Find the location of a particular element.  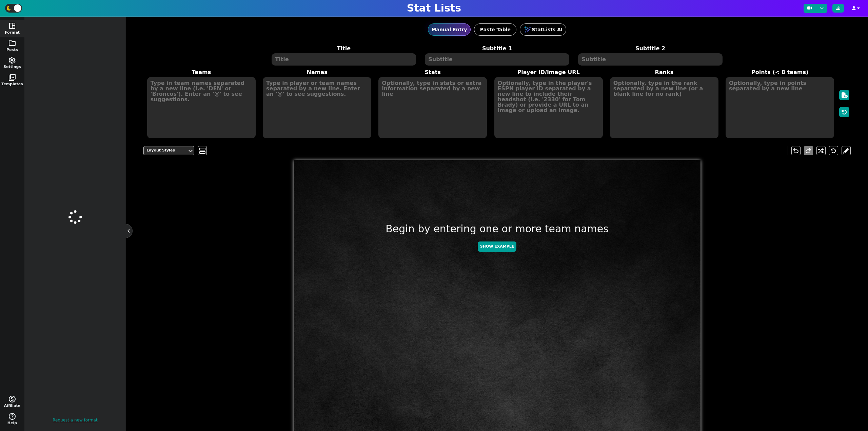

button: Show Example is located at coordinates (497, 246).